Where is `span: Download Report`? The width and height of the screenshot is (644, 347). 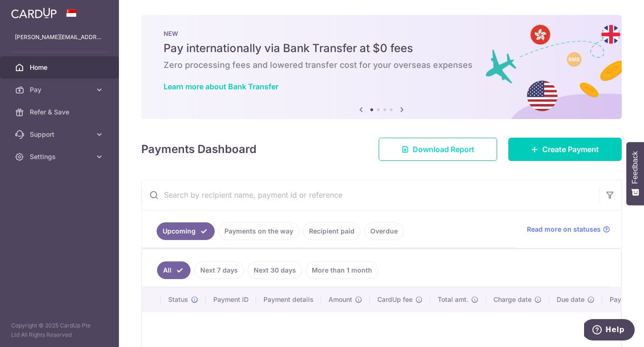
span: Download Report is located at coordinates (443, 149).